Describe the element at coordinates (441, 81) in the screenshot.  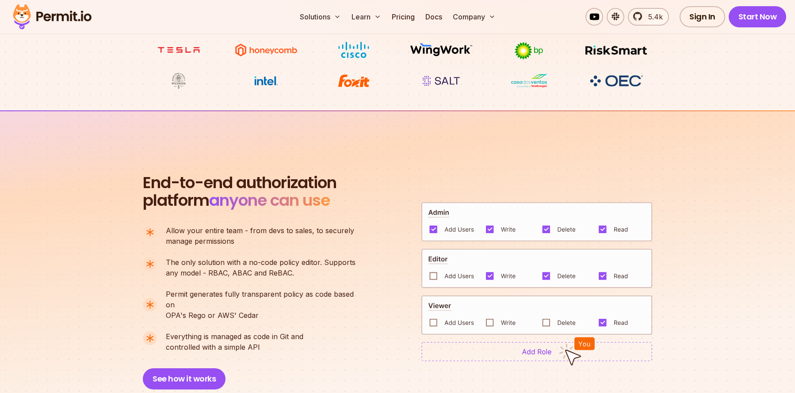
I see `img: salt` at that location.